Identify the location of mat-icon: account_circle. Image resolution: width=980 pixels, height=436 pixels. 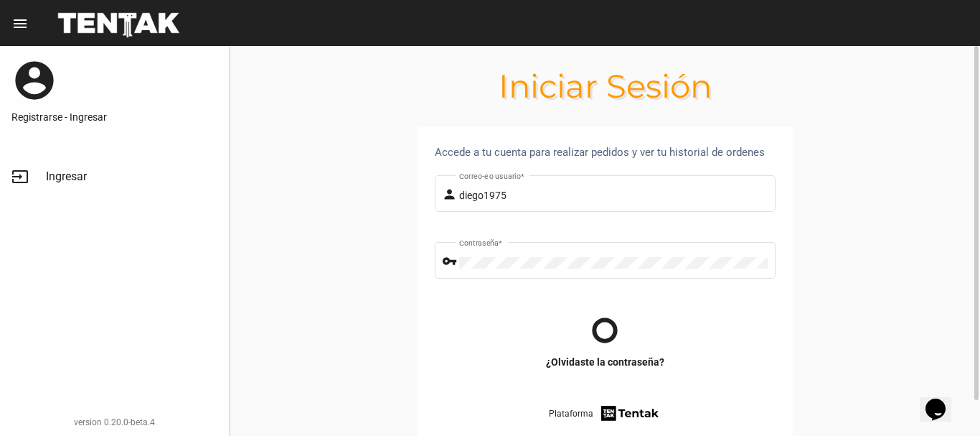
(34, 80).